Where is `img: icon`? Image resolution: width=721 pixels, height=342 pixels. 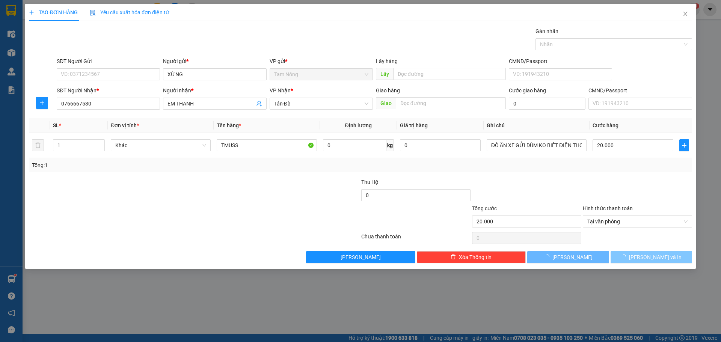 img: icon is located at coordinates (93, 13).